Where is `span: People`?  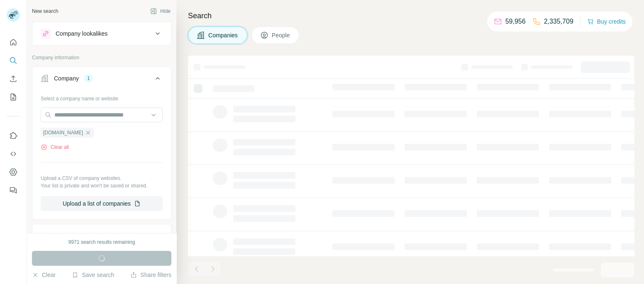
span: People is located at coordinates (281, 35).